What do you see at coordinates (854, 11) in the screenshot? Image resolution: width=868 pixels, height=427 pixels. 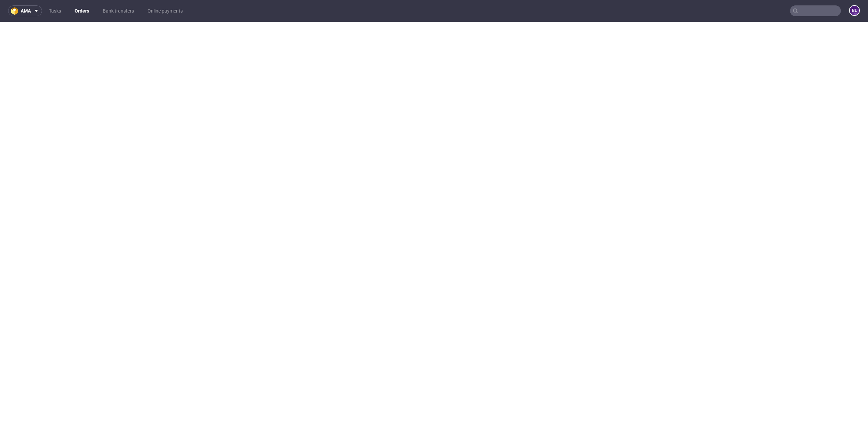 I see `figcaption: BL` at bounding box center [854, 11].